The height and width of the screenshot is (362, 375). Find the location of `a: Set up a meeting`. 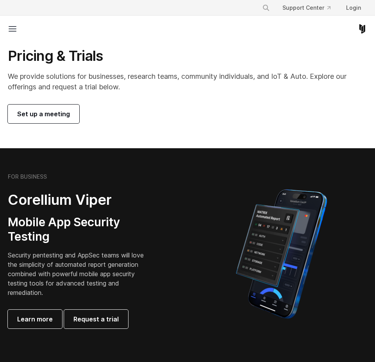

a: Set up a meeting is located at coordinates (43, 114).